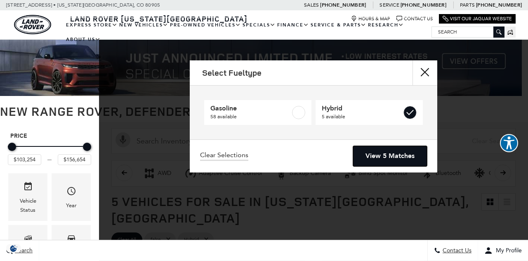 This screenshot has height=261, width=528. What do you see at coordinates (362, 108) in the screenshot?
I see `span: Hybrid` at bounding box center [362, 108].